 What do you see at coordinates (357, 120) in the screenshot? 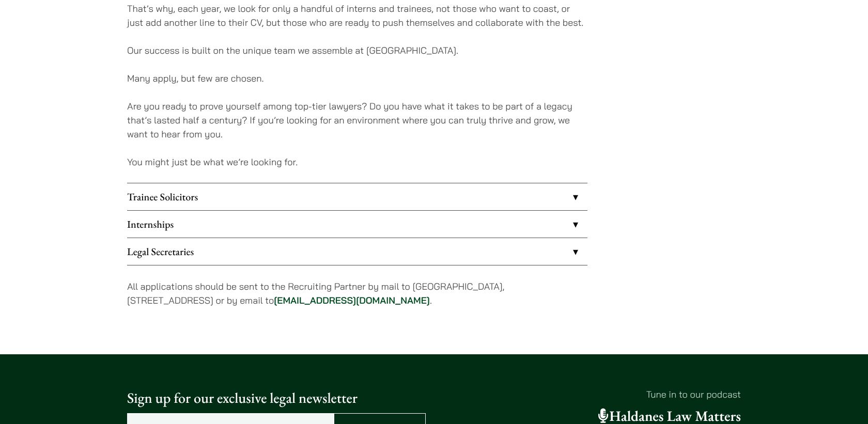
I see `p: Are you ready to prove yourself among top-tier lawyers? Do you have what it takes to be part of a...` at bounding box center [357, 120].